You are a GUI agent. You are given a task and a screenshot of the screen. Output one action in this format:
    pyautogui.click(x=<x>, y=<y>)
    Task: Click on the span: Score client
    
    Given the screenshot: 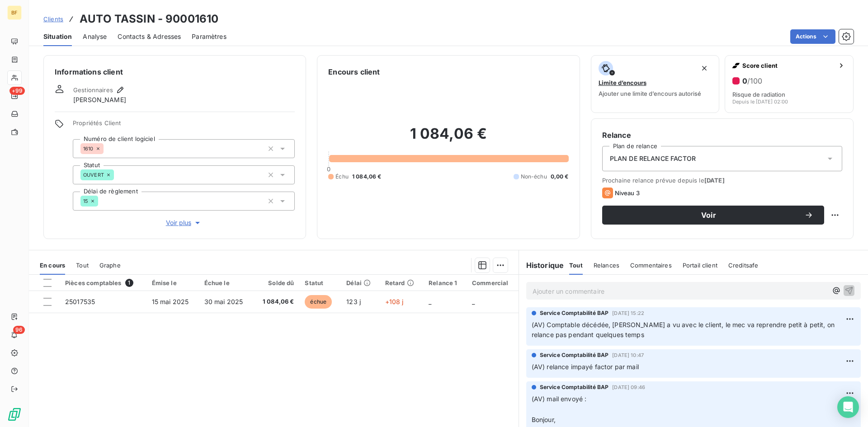 What is the action you would take?
    pyautogui.click(x=788, y=65)
    